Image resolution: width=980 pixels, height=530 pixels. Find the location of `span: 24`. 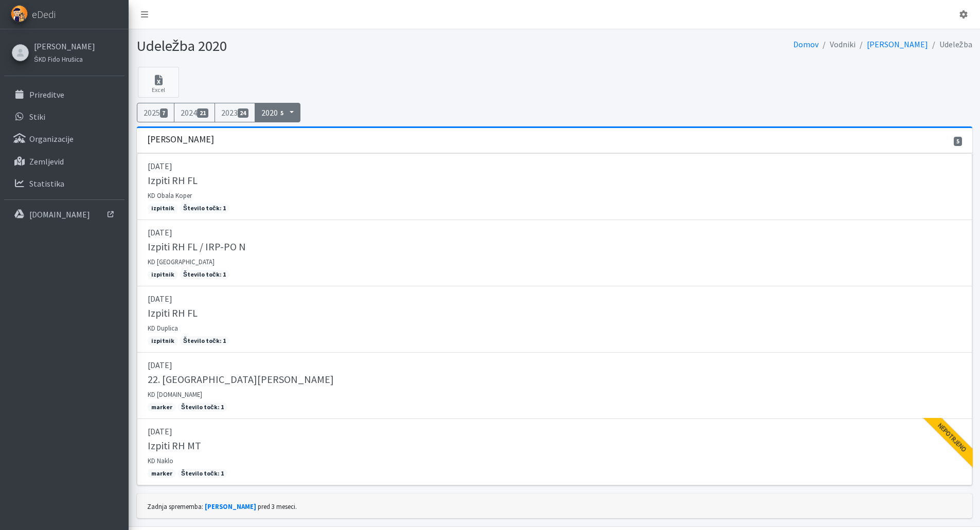

span: 24 is located at coordinates (244, 113).